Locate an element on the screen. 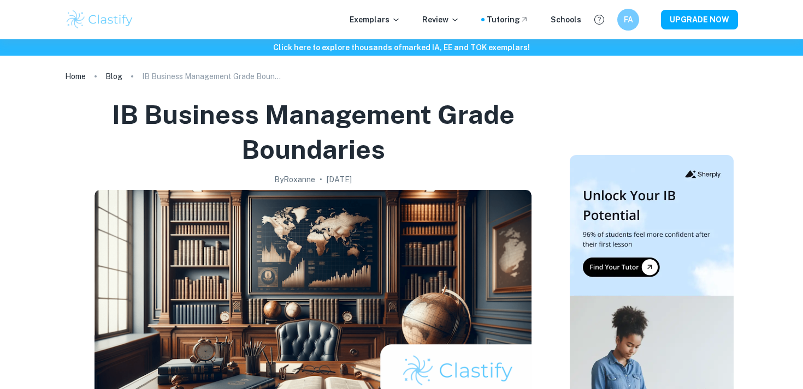 This screenshot has height=389, width=803. a: Schools is located at coordinates (566, 20).